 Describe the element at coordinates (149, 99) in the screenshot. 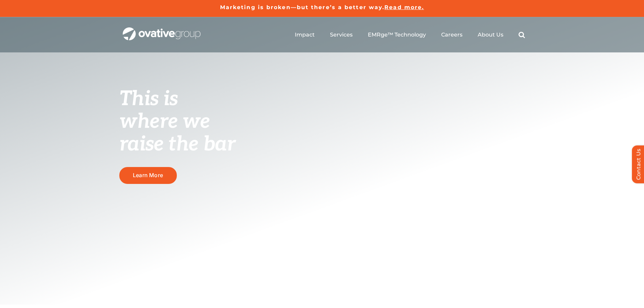

I see `span: This is` at that location.